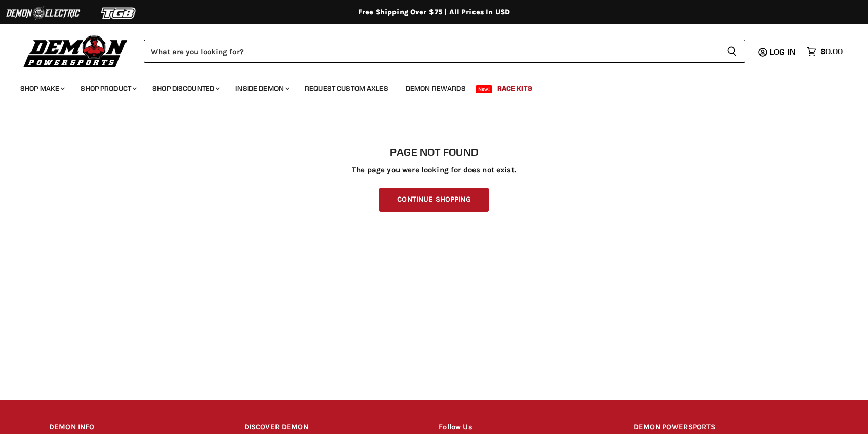 This screenshot has width=868, height=434. What do you see at coordinates (444, 51) in the screenshot?
I see `form: Product` at bounding box center [444, 51].